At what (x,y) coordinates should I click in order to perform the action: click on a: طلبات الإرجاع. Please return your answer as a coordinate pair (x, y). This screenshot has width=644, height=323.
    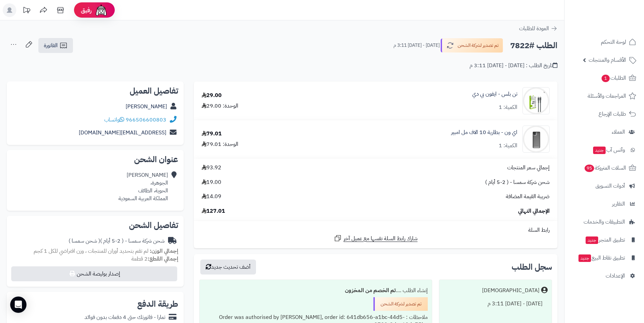
    Looking at the image, I should click on (605, 114).